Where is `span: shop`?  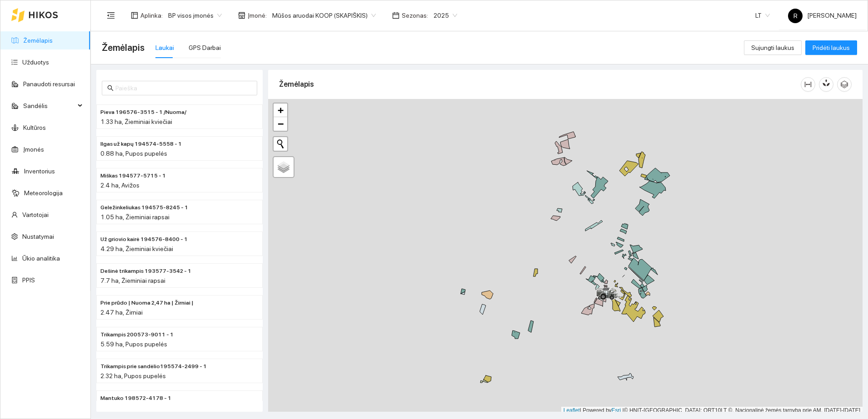
span: shop is located at coordinates (242, 16).